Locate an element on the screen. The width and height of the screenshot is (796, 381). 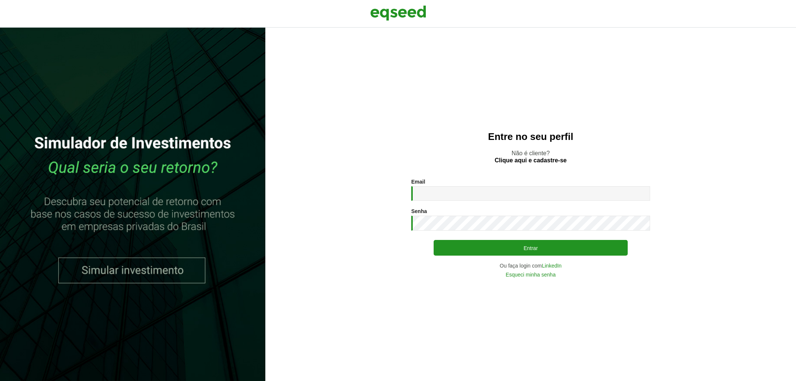
a: Clique aqui e cadastre-se is located at coordinates (531, 160).